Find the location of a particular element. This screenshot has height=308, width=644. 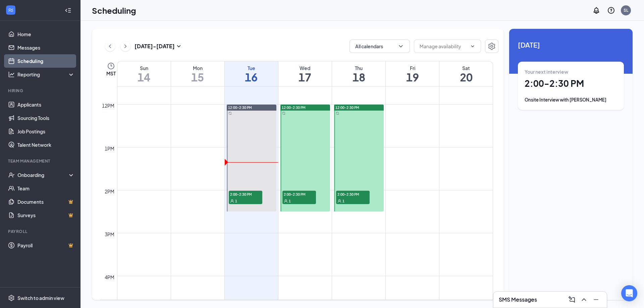

button: ChevronUp is located at coordinates (584, 300).